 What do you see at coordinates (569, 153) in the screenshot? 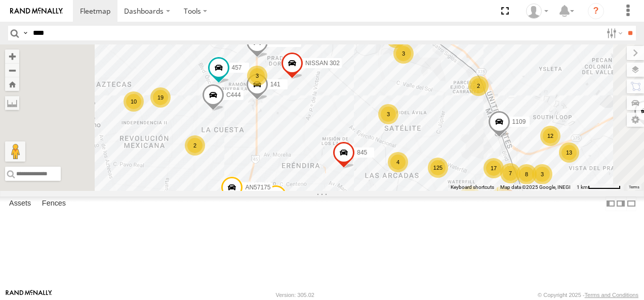
I see `div: 13` at bounding box center [569, 153].